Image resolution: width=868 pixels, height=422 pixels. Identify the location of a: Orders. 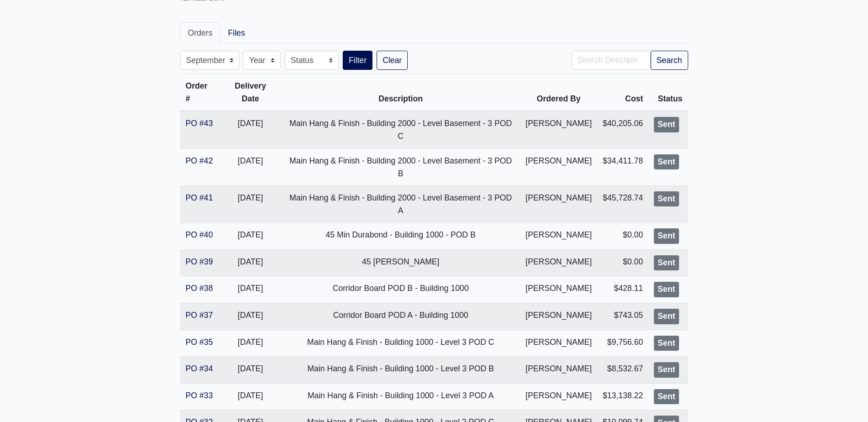
(200, 33).